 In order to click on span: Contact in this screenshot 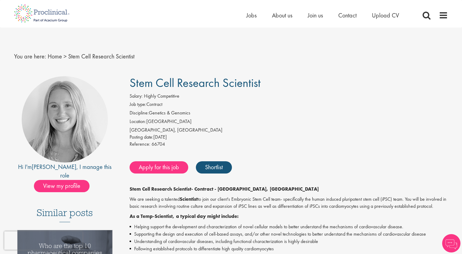, I will do `click(348, 15)`.